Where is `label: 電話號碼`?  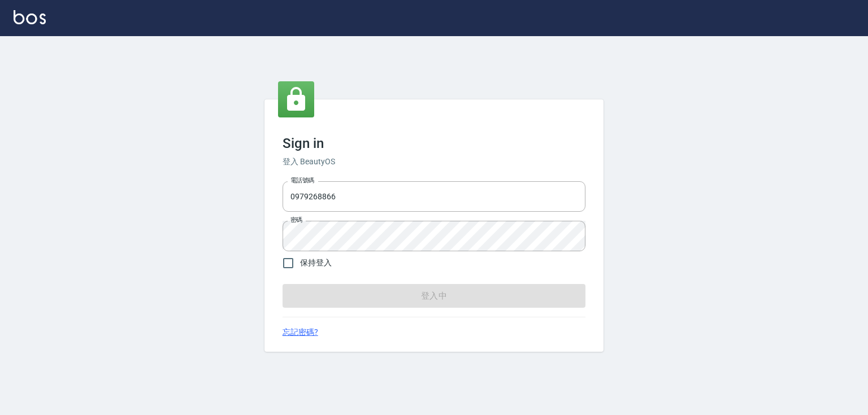 label: 電話號碼 is located at coordinates (303, 181).